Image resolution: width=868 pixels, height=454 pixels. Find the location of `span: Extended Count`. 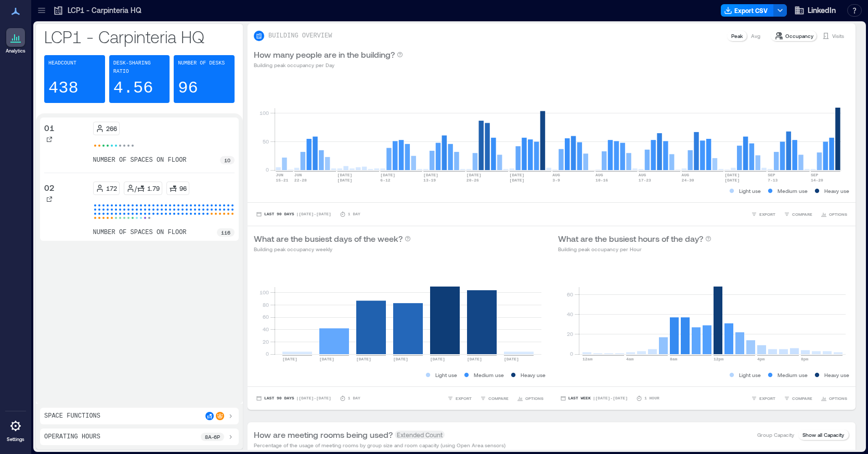

span: Extended Count is located at coordinates (420, 434).